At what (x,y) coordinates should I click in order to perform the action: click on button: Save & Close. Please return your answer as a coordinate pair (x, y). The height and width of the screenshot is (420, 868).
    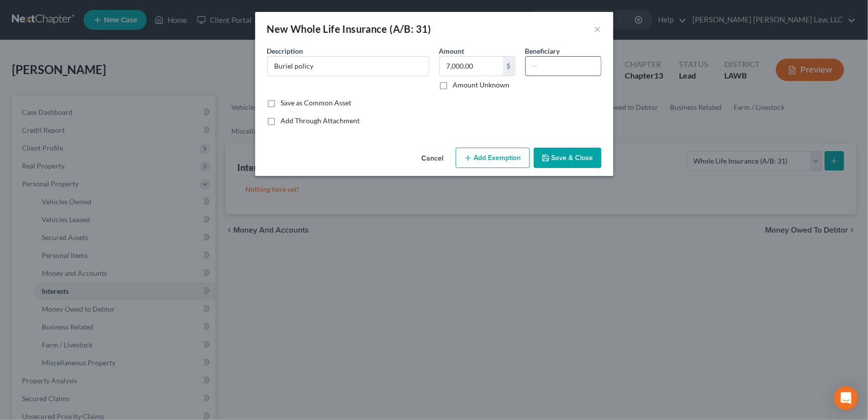
    Looking at the image, I should click on (568, 158).